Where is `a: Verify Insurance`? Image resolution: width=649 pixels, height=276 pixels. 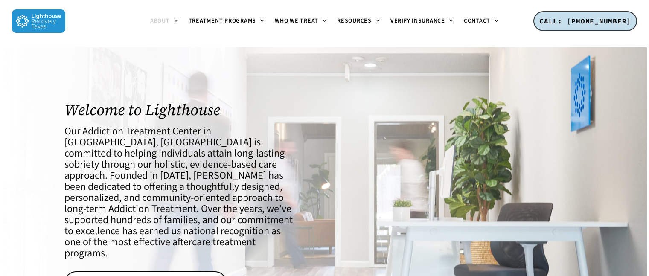 a: Verify Insurance is located at coordinates (422, 21).